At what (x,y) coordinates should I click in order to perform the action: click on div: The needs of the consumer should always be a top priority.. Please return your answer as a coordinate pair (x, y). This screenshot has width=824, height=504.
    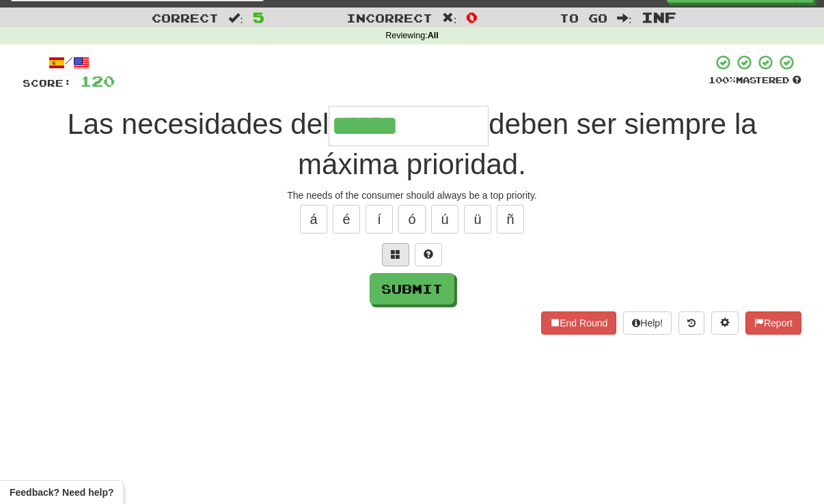
    Looking at the image, I should click on (412, 196).